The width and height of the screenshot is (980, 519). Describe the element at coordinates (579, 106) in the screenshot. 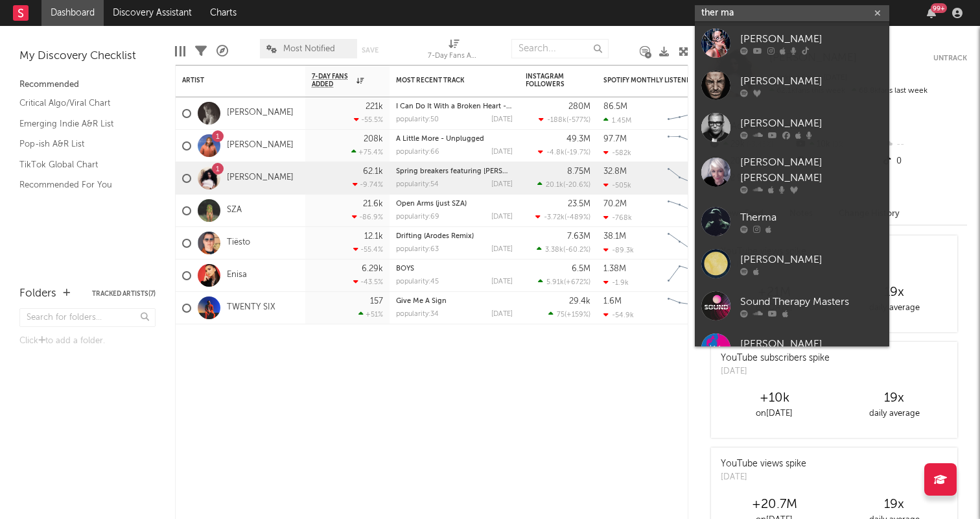

I see `div: 280M` at that location.